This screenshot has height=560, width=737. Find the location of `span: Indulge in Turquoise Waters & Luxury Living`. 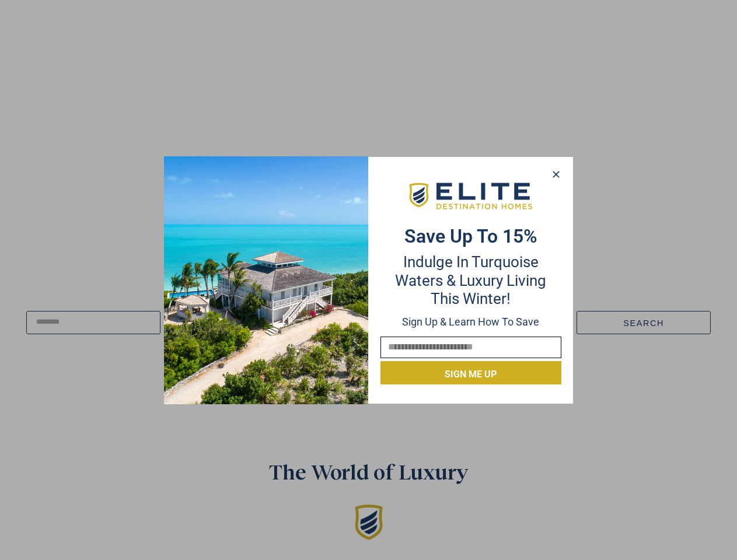

span: Indulge in Turquoise Waters & Luxury Living is located at coordinates (471, 271).